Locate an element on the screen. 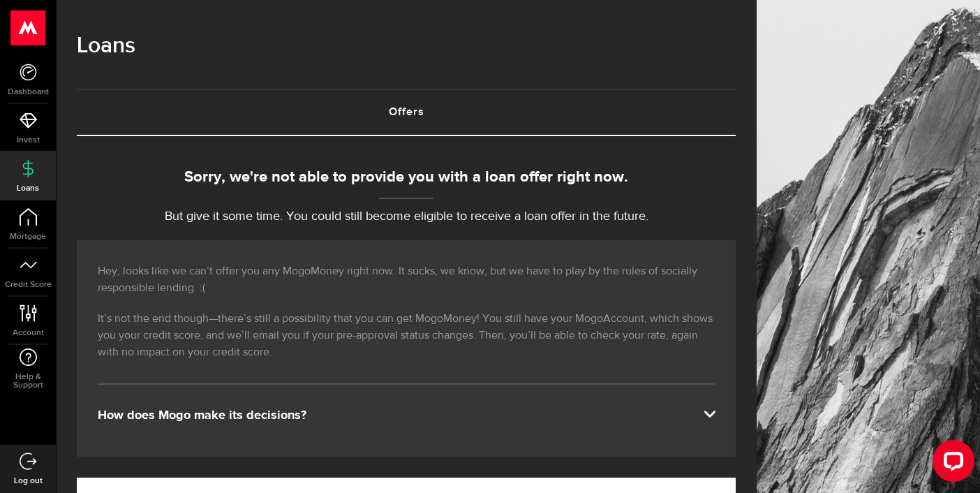  button: Open LiveChat chat widget is located at coordinates (32, 27).